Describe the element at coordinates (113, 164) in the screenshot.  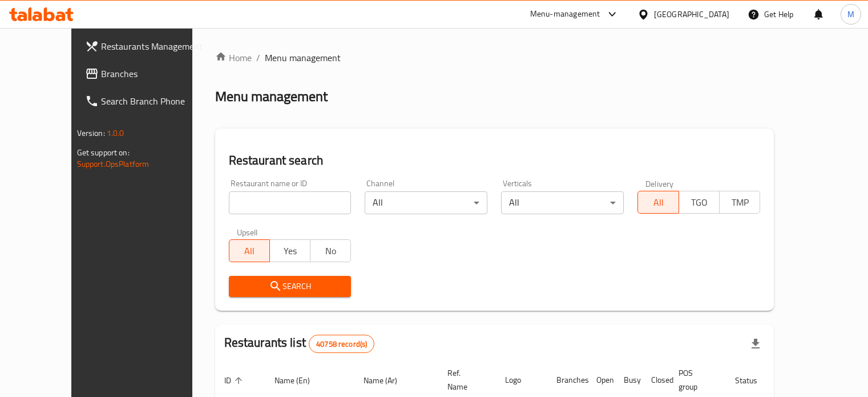
I see `a: Support.OpsPlatform` at that location.